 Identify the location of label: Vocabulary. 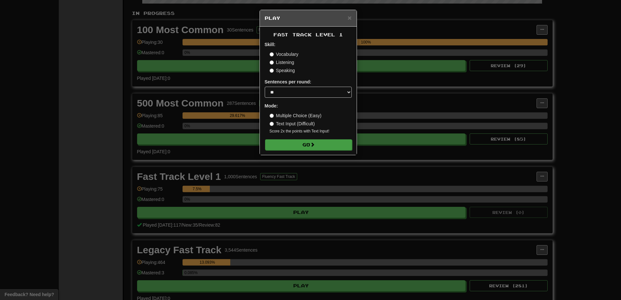
(284, 54).